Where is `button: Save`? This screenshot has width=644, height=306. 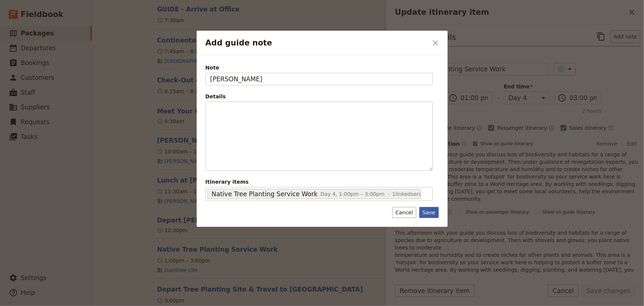 button: Save is located at coordinates (429, 212).